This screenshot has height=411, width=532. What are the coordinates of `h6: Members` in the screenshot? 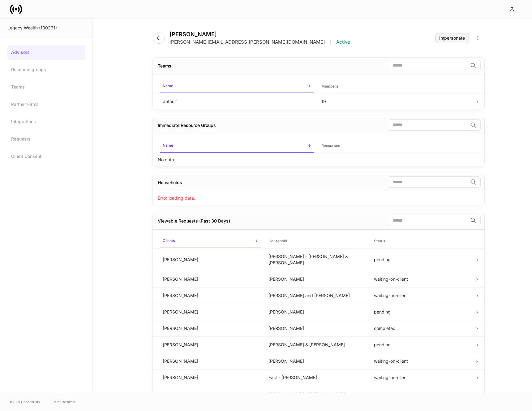 It's located at (330, 86).